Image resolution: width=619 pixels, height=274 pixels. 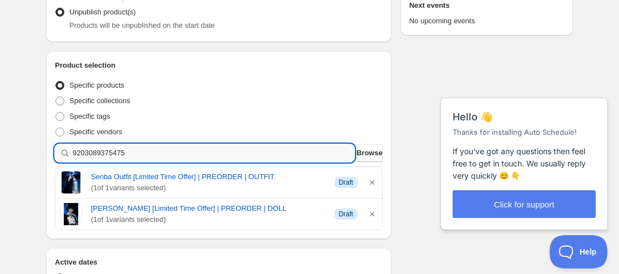 What do you see at coordinates (486, 21) in the screenshot?
I see `p: No upcoming events` at bounding box center [486, 21].